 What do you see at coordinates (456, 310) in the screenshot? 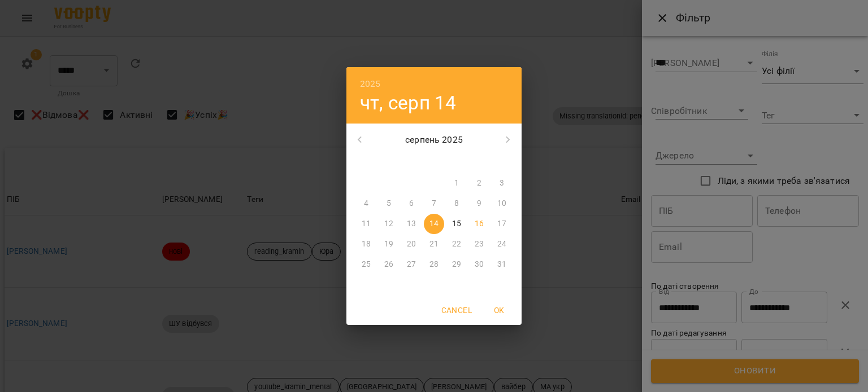
I see `span: Cancel` at bounding box center [456, 310].